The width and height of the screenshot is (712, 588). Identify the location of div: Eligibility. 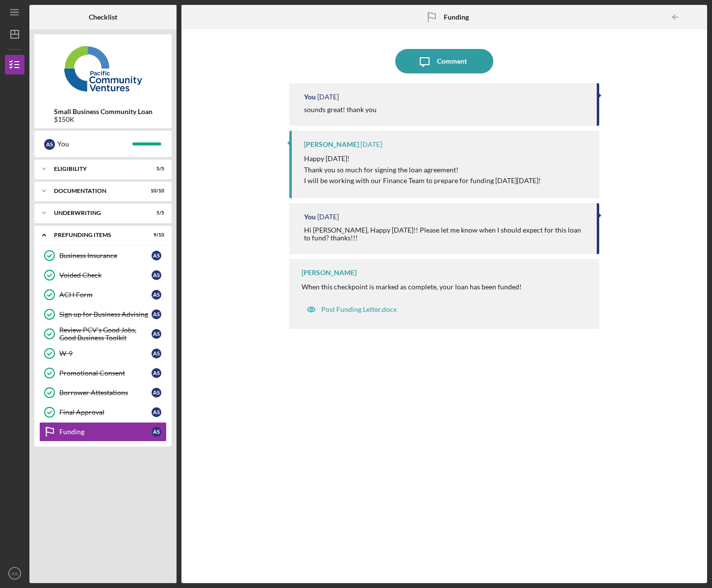
(96, 169).